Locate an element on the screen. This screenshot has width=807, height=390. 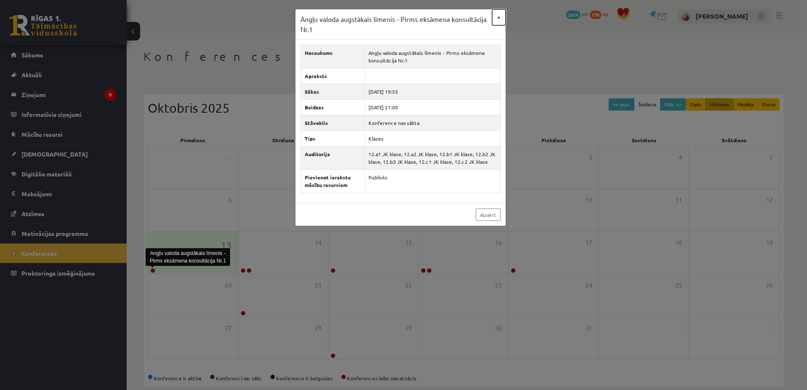
th: Pievienot ierakstu mācību resursiem is located at coordinates (333, 181).